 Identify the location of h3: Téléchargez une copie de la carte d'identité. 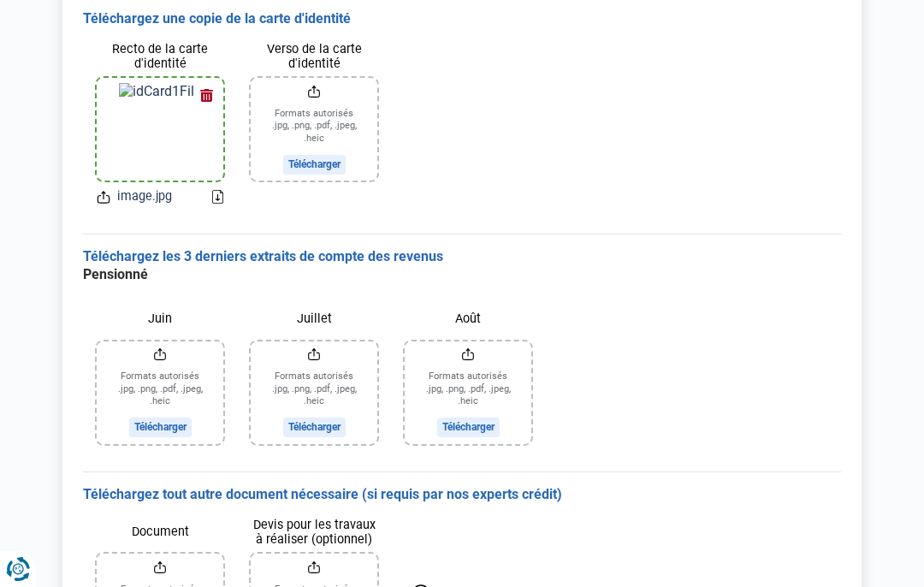
(462, 19).